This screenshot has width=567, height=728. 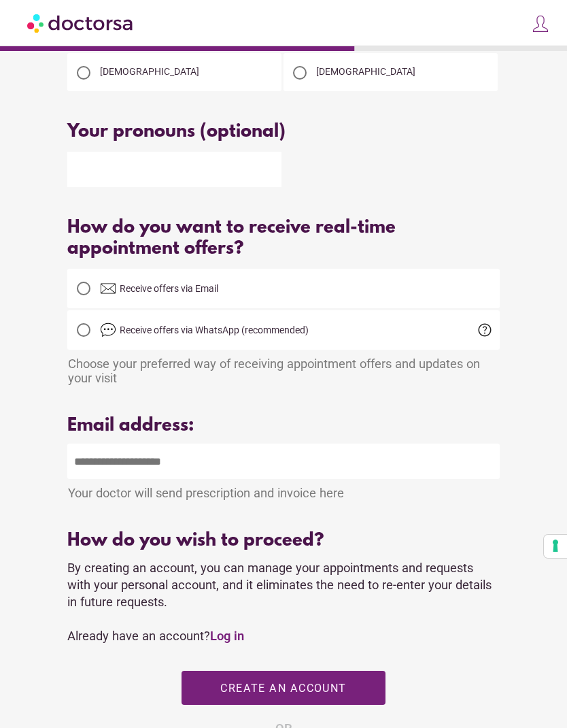 I want to click on a: Log in, so click(x=227, y=635).